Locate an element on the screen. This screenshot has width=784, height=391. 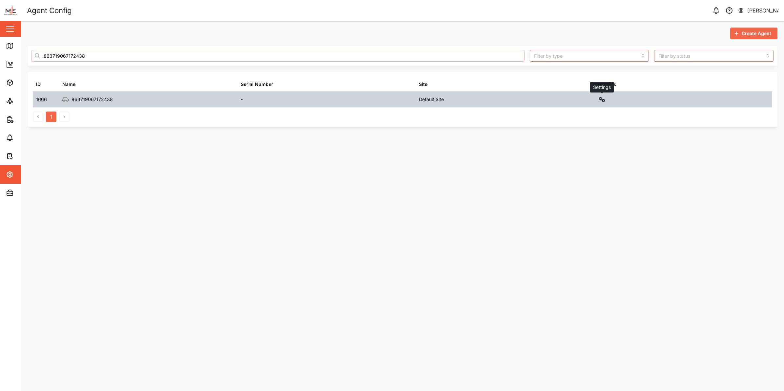
div: Dashboard is located at coordinates (32, 64).